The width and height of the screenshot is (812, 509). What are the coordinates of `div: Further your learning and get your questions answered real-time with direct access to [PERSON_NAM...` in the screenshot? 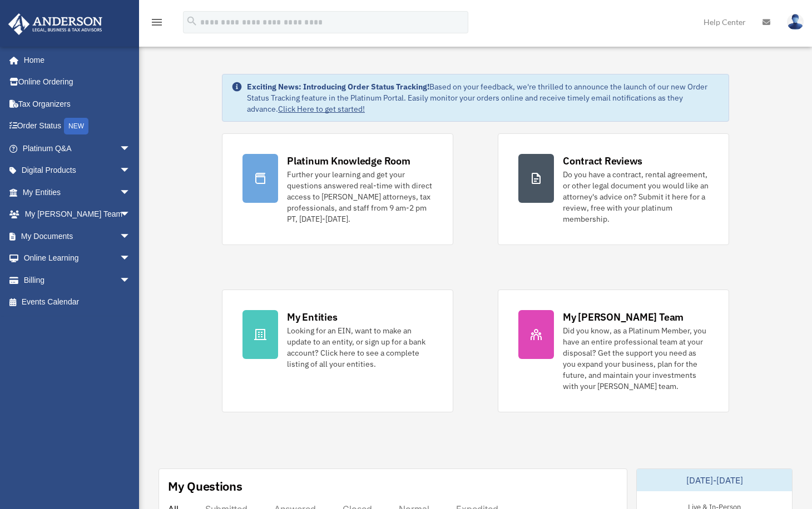 It's located at (360, 197).